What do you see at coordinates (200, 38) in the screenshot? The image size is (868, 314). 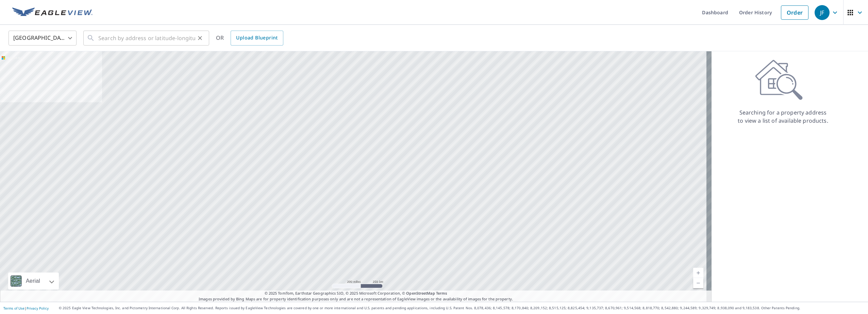 I see `button: Clear` at bounding box center [200, 38].